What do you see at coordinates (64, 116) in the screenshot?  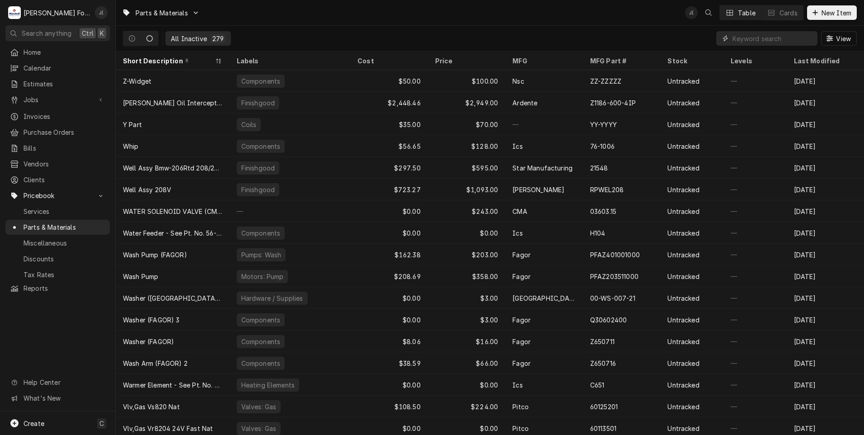 I see `span: Invoices` at bounding box center [64, 116].